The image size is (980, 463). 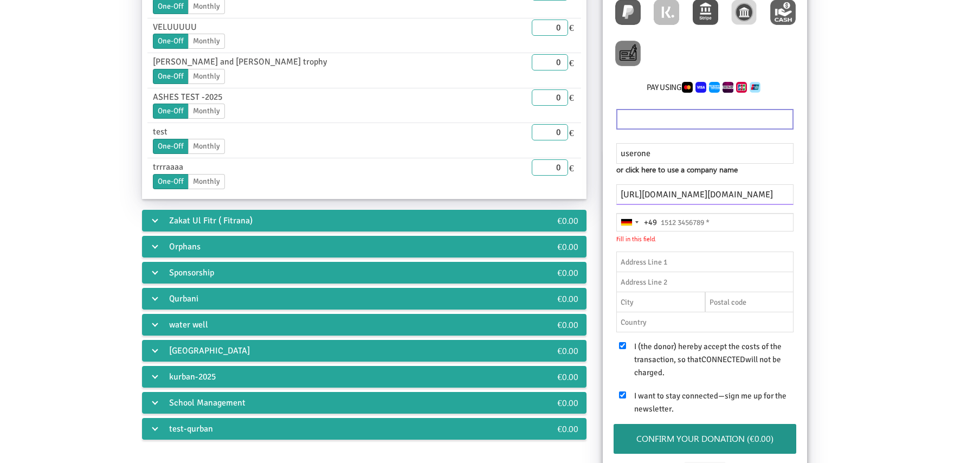 What do you see at coordinates (677, 169) in the screenshot?
I see `span: or click here to use a company name` at bounding box center [677, 169].